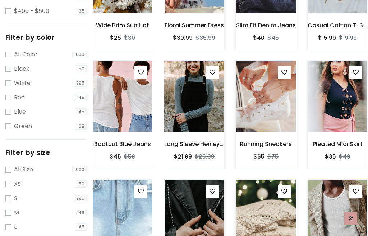  I want to click on label: Black, so click(22, 69).